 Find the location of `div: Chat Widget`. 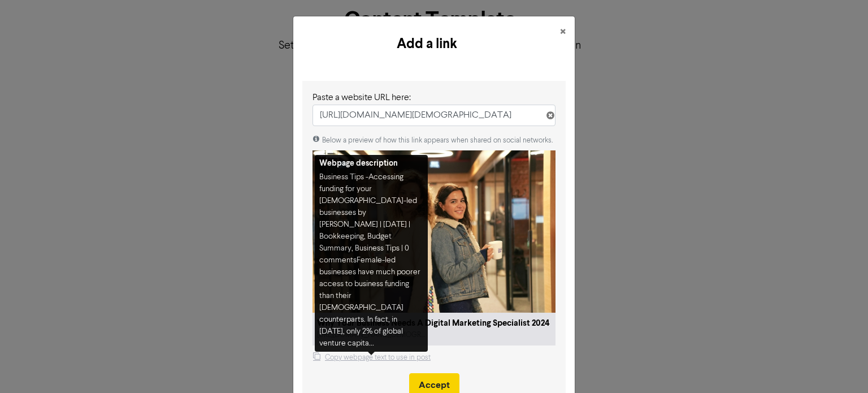

div: Chat Widget is located at coordinates (840, 366).